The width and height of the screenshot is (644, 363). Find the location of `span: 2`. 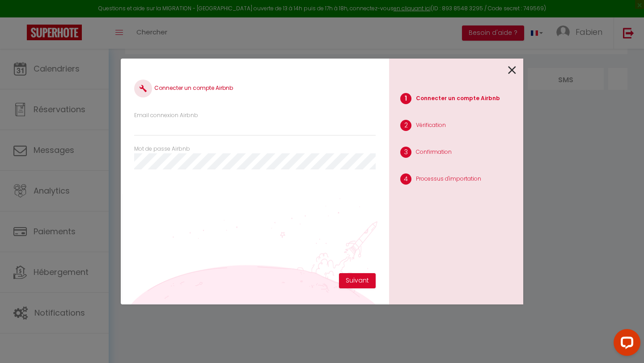

span: 2 is located at coordinates (405, 125).